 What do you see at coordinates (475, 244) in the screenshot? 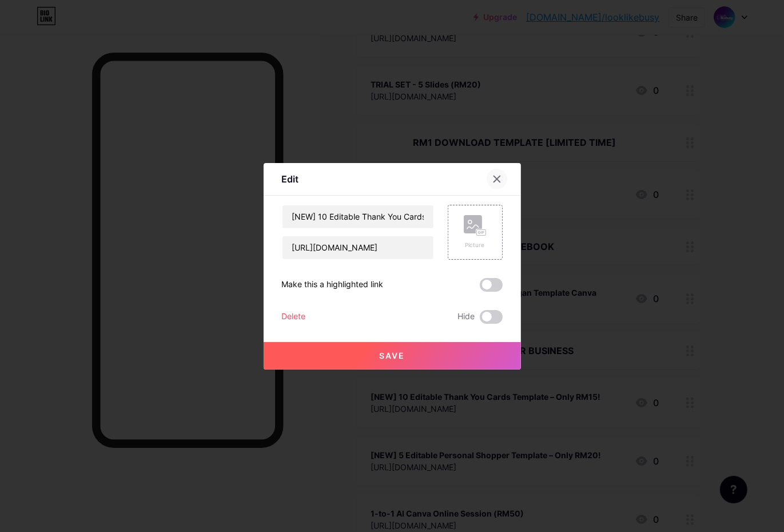
I see `div: Picture` at bounding box center [475, 244].